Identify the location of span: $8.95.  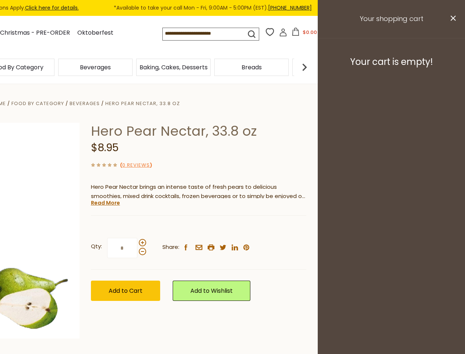
(105, 147).